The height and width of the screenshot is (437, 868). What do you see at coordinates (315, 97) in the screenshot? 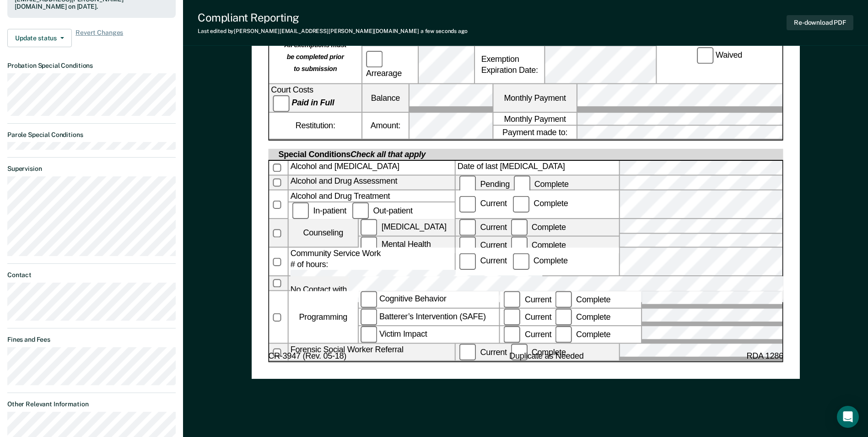
I see `div: Court Costs` at bounding box center [315, 97].